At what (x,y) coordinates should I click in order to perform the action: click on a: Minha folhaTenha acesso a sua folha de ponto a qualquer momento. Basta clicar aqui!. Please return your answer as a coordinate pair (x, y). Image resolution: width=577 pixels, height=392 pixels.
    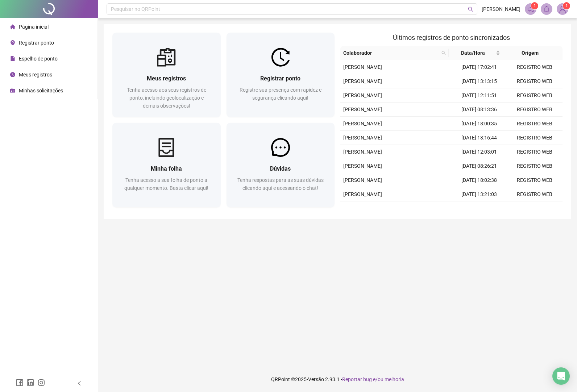
    Looking at the image, I should click on (167, 165).